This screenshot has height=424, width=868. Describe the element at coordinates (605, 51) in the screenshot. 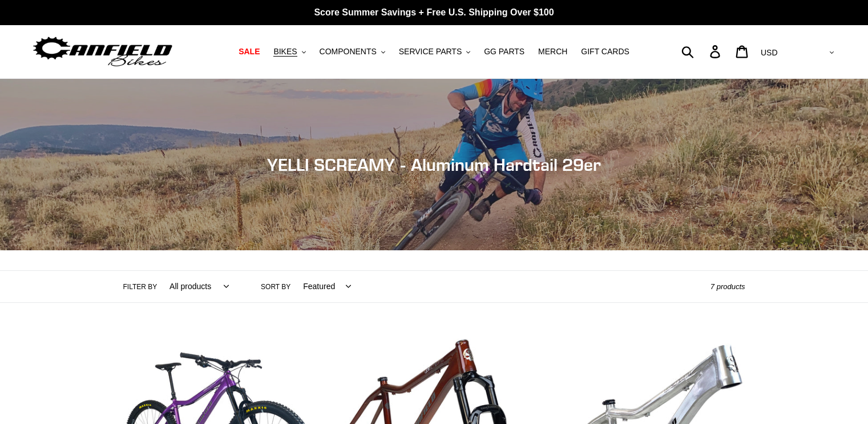

I see `a: GIFT CARDS` at that location.